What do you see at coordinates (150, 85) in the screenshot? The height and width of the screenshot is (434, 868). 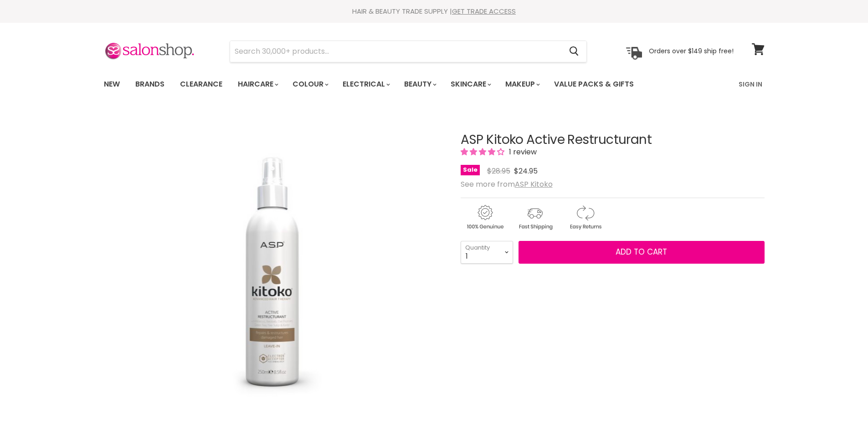 I see `a: Brands` at bounding box center [150, 85].